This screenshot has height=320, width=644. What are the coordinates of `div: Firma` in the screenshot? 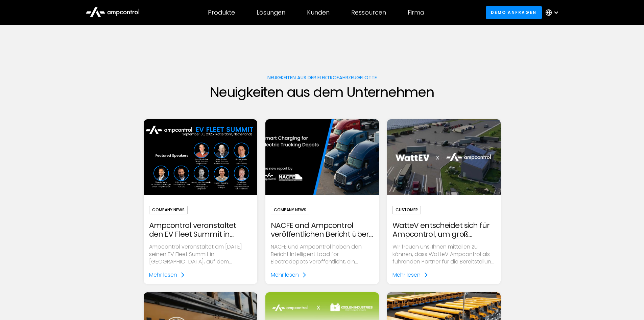 It's located at (416, 13).